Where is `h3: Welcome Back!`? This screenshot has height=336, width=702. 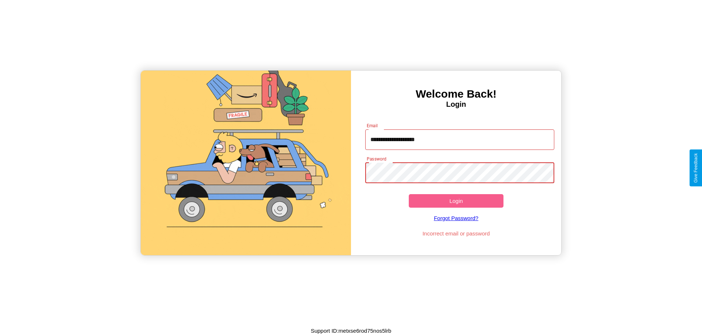 h3: Welcome Back! is located at coordinates (456, 94).